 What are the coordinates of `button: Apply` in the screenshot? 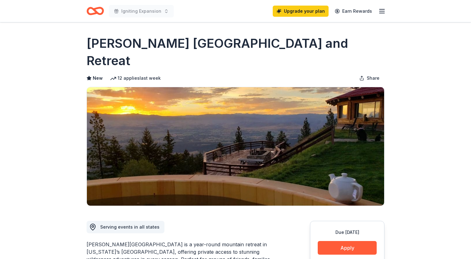 It's located at (347, 248).